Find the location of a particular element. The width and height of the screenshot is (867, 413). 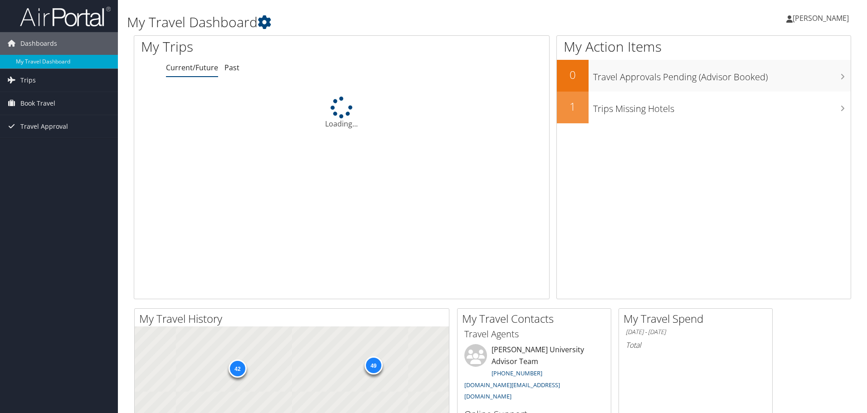

div: 49 is located at coordinates (373, 366).